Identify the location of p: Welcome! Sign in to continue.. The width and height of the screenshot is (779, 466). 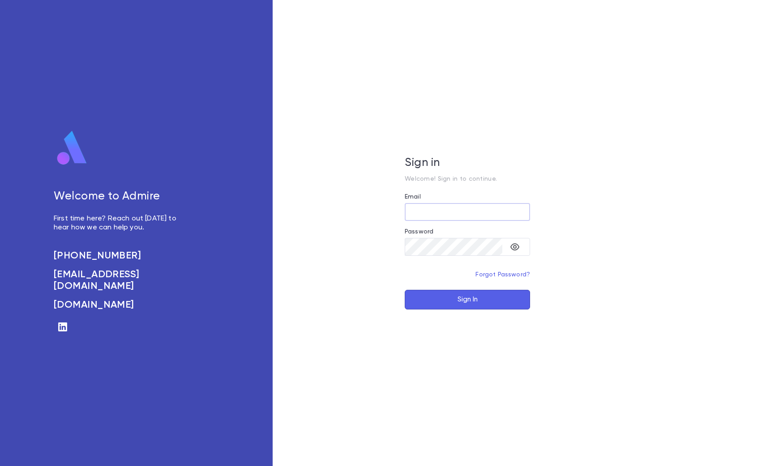
(467, 179).